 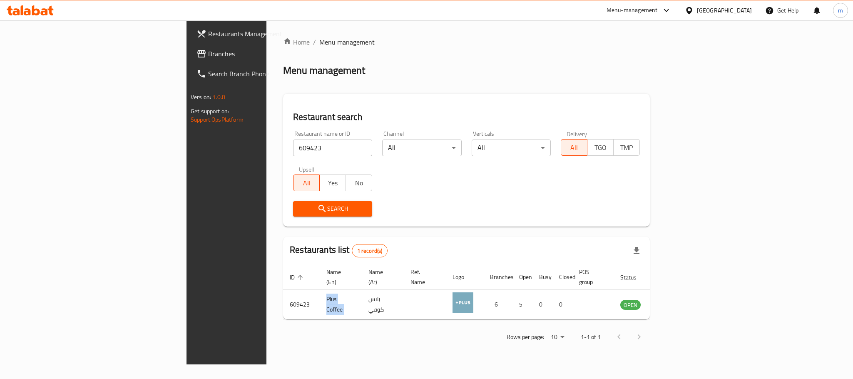 I want to click on span: Status, so click(x=634, y=277).